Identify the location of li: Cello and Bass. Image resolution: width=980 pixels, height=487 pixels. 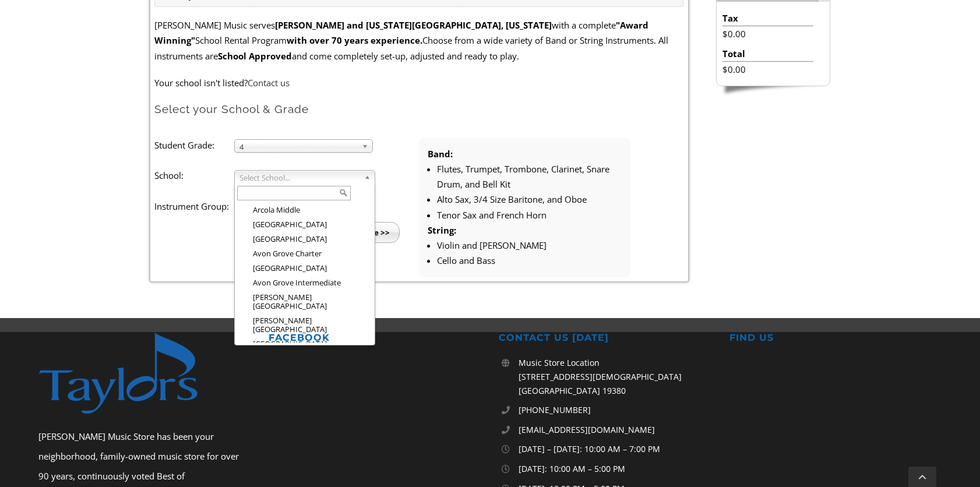
(529, 260).